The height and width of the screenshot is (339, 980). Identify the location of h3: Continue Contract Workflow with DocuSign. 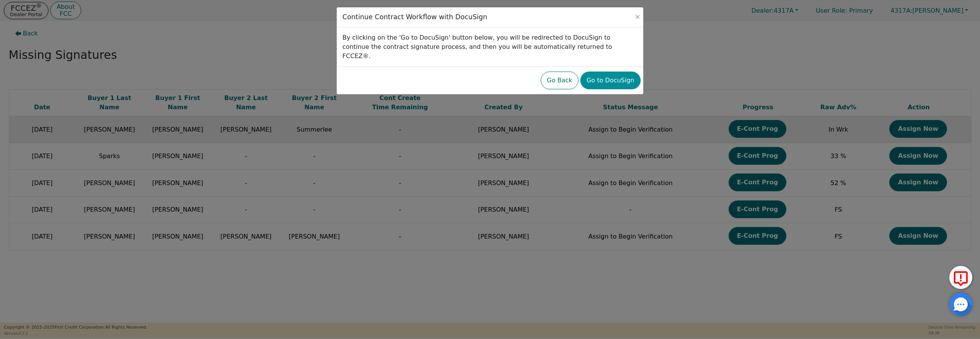
(415, 17).